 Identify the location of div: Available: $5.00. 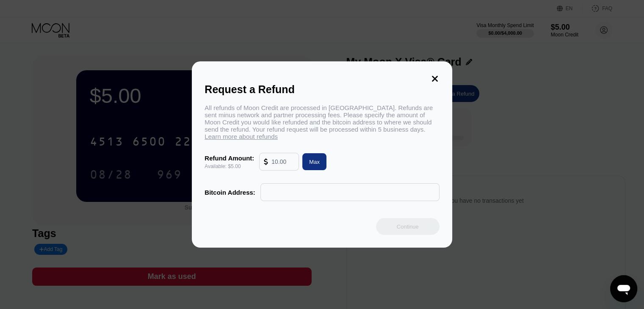
(229, 166).